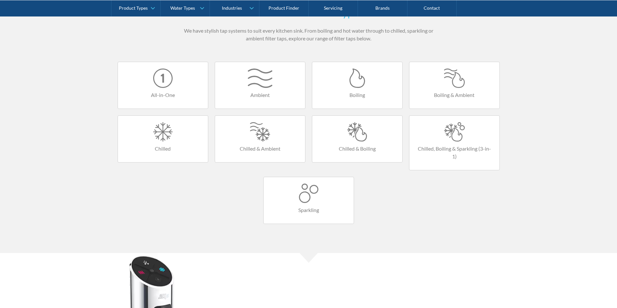 The image size is (617, 308). I want to click on h4: Chilled, Boiling & Sparkling (3-in-1), so click(454, 153).